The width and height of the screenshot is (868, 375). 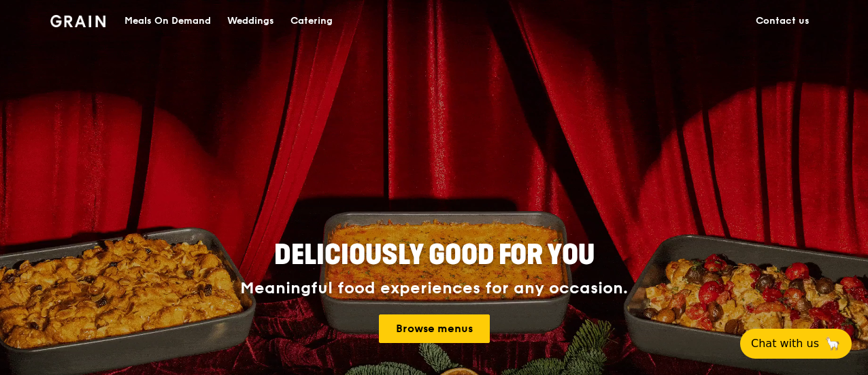 What do you see at coordinates (168, 21) in the screenshot?
I see `div: Meals On Demand` at bounding box center [168, 21].